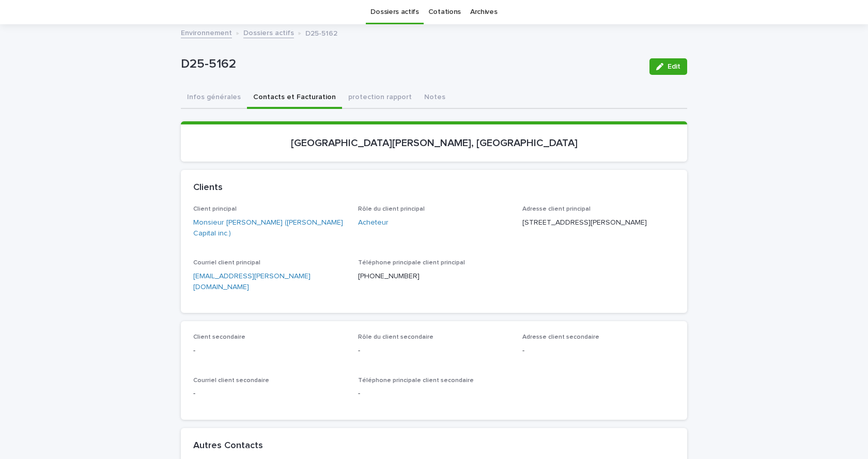  What do you see at coordinates (294, 98) in the screenshot?
I see `button: Contacts et Facturation` at bounding box center [294, 98].